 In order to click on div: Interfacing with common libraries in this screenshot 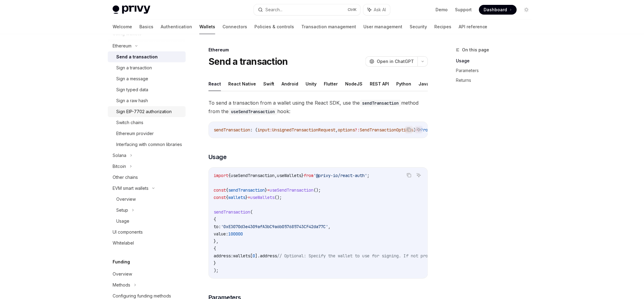, I will do `click(149, 144)`.